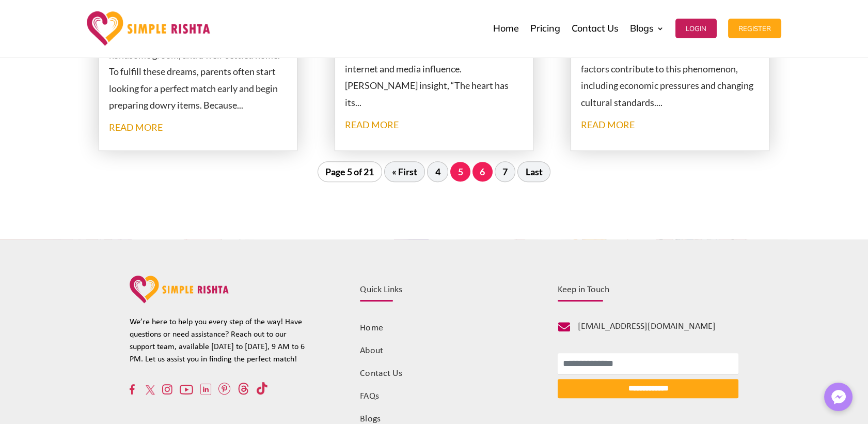 The width and height of the screenshot is (868, 424). I want to click on a: About, so click(371, 350).